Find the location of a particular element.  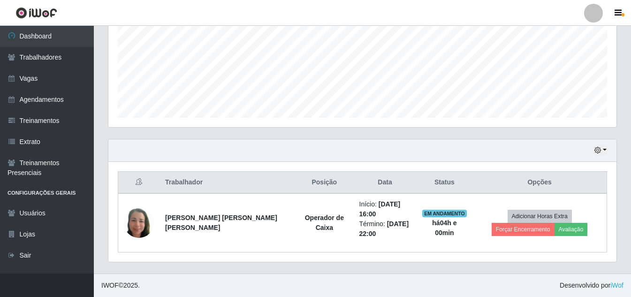

span: IWOF is located at coordinates (110, 285).